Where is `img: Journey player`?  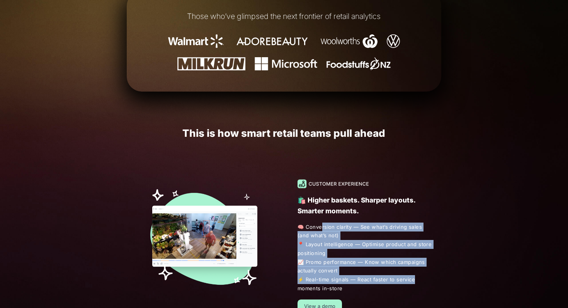 img: Journey player is located at coordinates (202, 236).